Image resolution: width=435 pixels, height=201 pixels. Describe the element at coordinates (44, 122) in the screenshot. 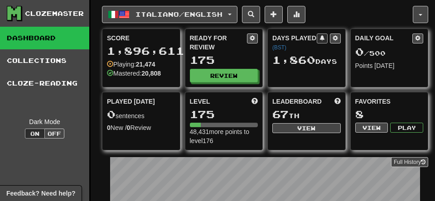

I see `div: Dark Mode` at that location.